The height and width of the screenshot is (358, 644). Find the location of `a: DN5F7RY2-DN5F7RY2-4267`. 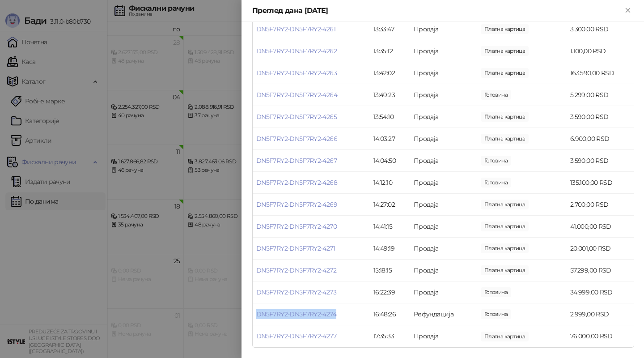

a: DN5F7RY2-DN5F7RY2-4267 is located at coordinates (296, 160).